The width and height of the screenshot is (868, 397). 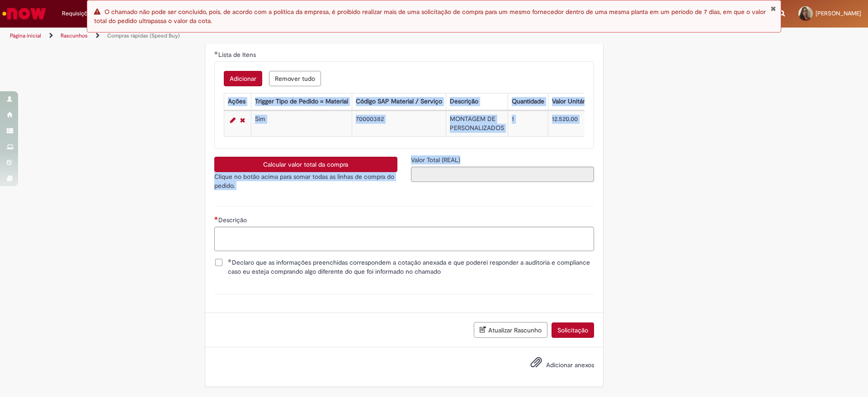 I want to click on th: Código SAP Material / Serviço, so click(x=399, y=102).